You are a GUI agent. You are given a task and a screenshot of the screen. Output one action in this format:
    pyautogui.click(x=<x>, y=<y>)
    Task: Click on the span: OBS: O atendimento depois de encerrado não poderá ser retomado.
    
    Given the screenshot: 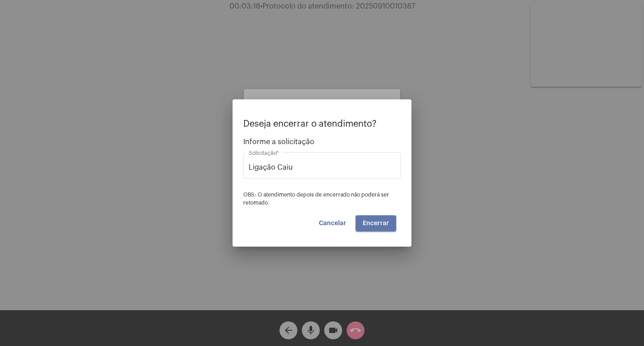 What is the action you would take?
    pyautogui.click(x=316, y=199)
    